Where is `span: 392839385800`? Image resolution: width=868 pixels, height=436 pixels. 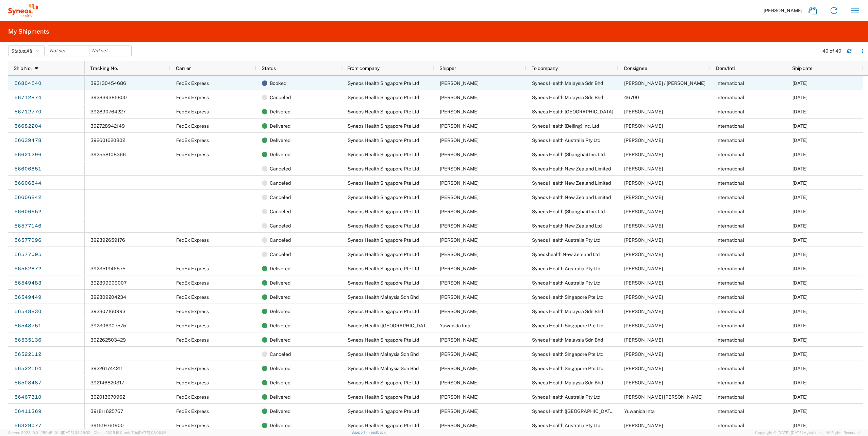 span: 392839385800 is located at coordinates (109, 98).